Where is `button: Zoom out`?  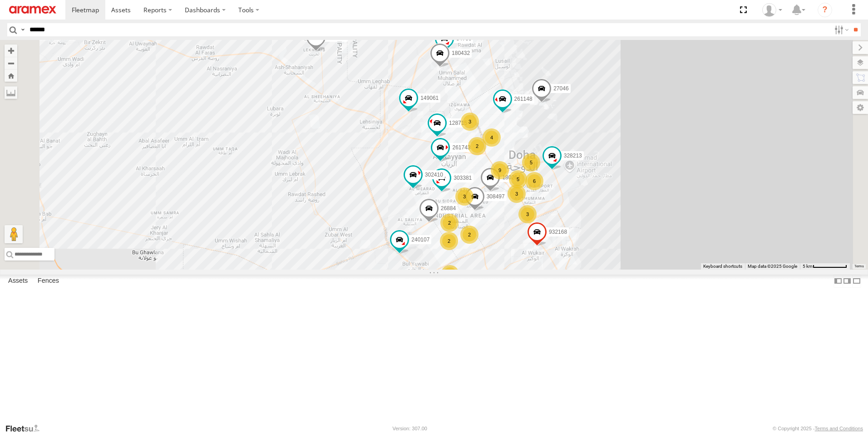 button: Zoom out is located at coordinates (11, 63).